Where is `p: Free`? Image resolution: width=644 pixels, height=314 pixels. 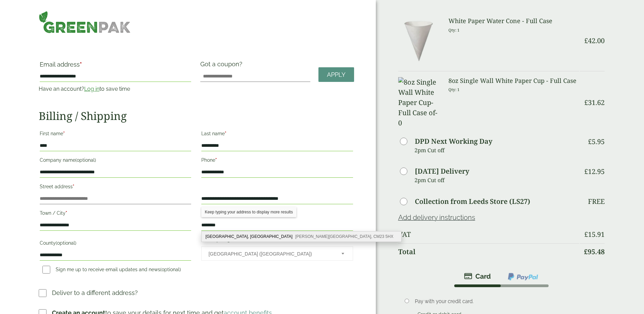 p: Free is located at coordinates (596, 201).